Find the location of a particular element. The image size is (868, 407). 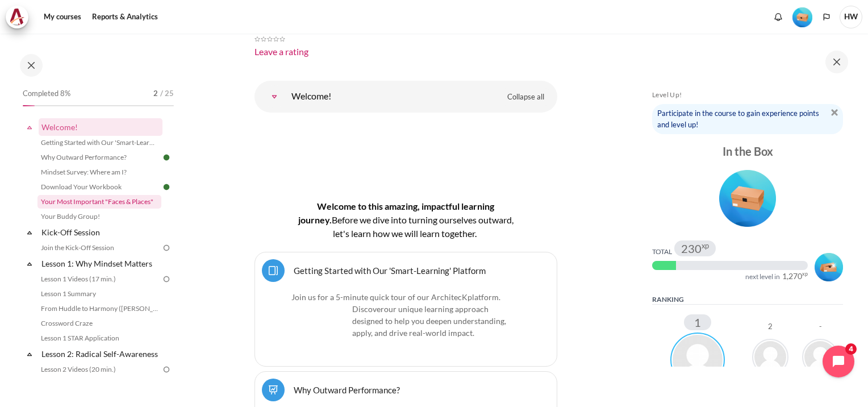

img: Level #2 is located at coordinates (829, 267).